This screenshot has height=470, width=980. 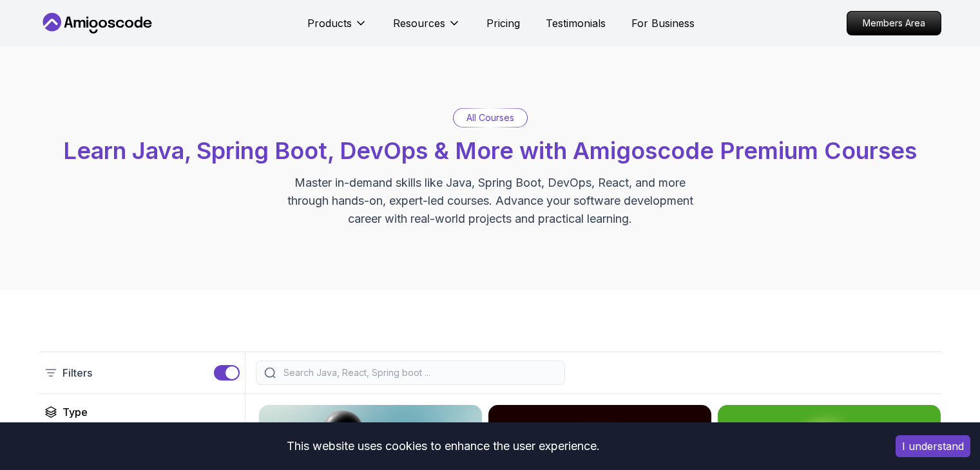 I want to click on div: This website uses cookies to enhance the user experience., so click(x=443, y=446).